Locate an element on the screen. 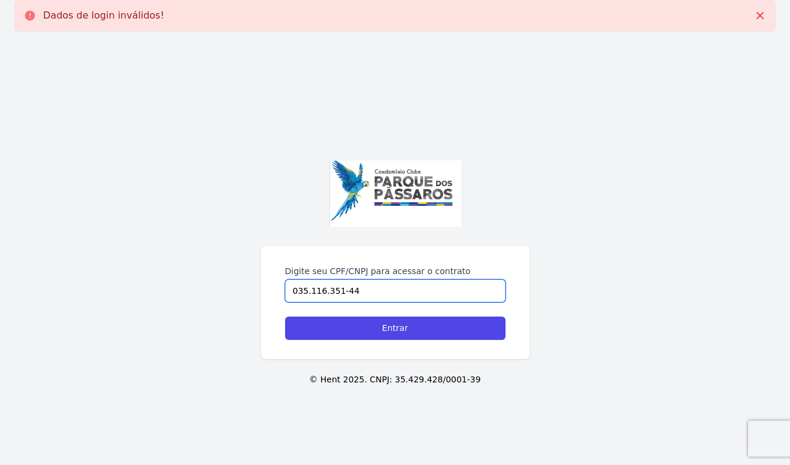 The width and height of the screenshot is (790, 465). input: Digite seu CPF ou CNPJ is located at coordinates (395, 291).